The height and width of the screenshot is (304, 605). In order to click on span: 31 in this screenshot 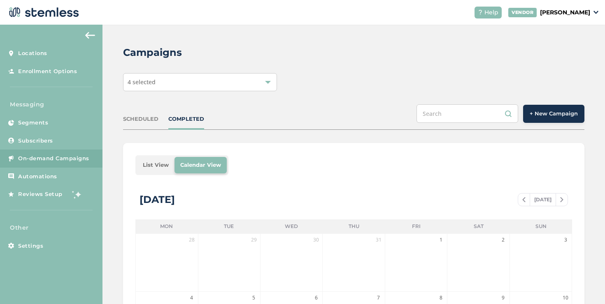, I will do `click(378, 240)`.